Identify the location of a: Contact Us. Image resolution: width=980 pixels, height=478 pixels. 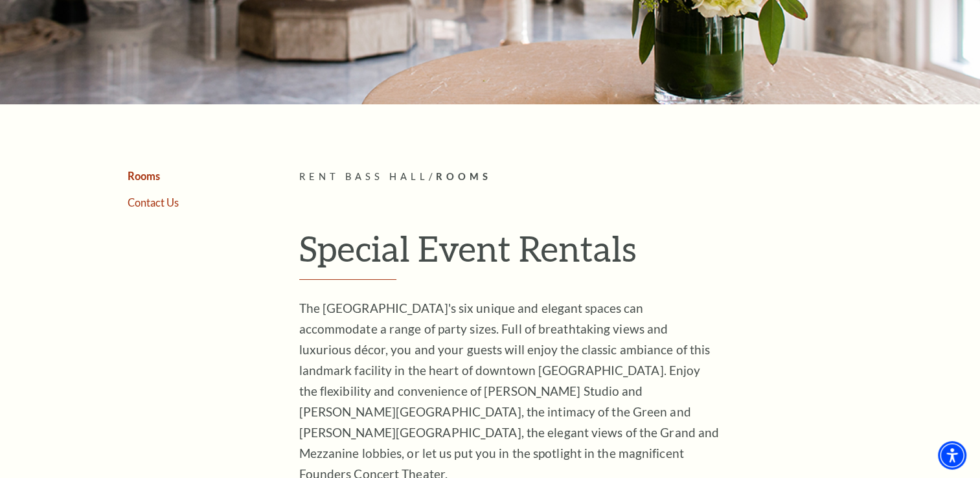
(153, 203).